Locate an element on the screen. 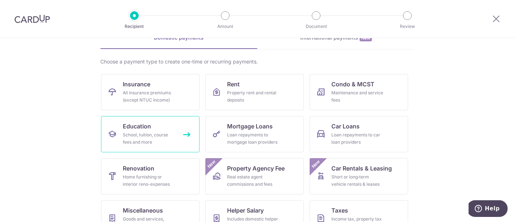 Image resolution: width=515 pixels, height=222 pixels. span: Rent is located at coordinates (233, 84).